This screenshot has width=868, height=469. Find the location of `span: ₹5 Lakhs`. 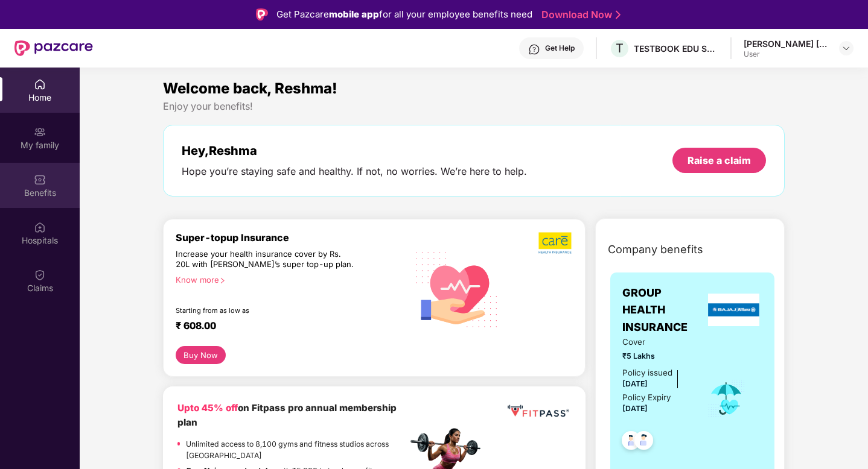

span: ₹5 Lakhs is located at coordinates (656, 356).